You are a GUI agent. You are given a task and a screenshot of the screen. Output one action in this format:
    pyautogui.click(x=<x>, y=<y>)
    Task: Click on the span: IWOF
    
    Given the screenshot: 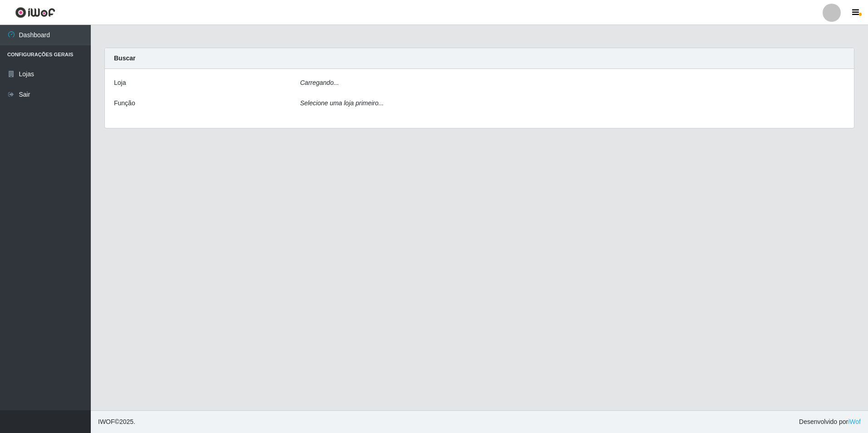 What is the action you would take?
    pyautogui.click(x=106, y=422)
    